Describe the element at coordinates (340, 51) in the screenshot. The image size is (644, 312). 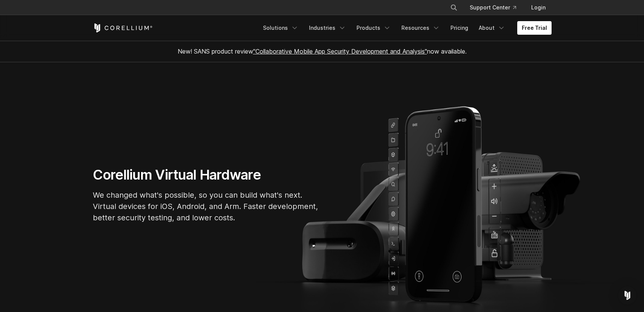
I see `a: "Collaborative Mobile App Security Development and Analysis"` at that location.